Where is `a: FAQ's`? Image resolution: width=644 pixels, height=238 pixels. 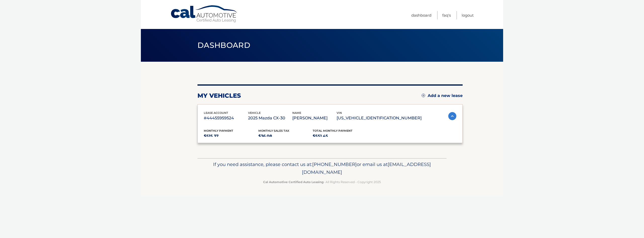
a: FAQ's is located at coordinates (447, 15).